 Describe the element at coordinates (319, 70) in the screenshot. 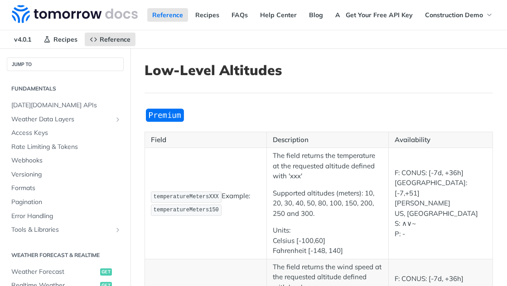

I see `h1: Low-Level Altitudes` at that location.